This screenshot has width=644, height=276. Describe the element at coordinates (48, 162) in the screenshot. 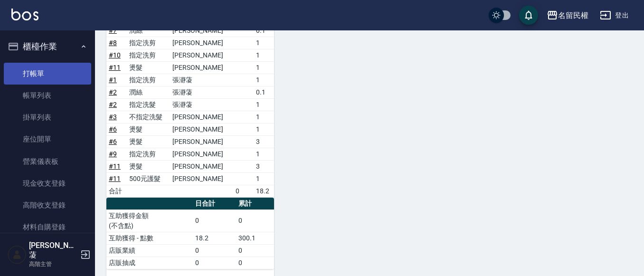

I see `a: 營業儀表板` at that location.